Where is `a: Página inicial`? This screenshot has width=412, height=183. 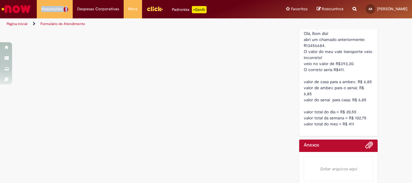 a: Página inicial is located at coordinates (17, 24).